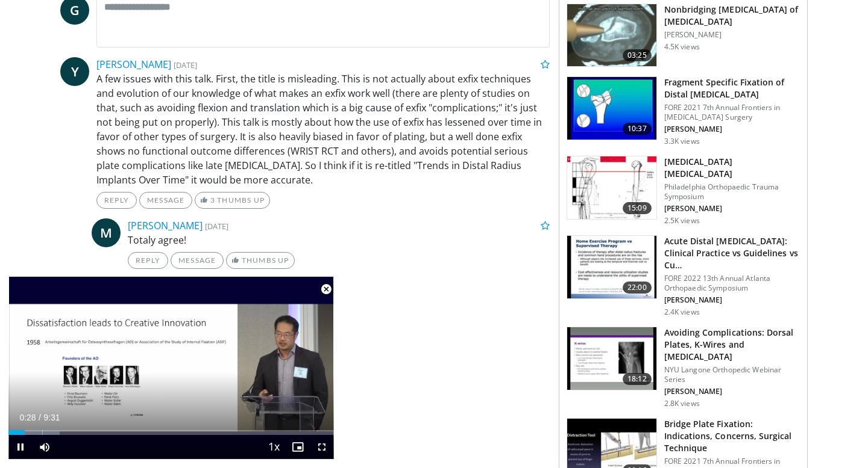 The height and width of the screenshot is (468, 868). What do you see at coordinates (681, 221) in the screenshot?
I see `p: 2.5K views` at bounding box center [681, 221].